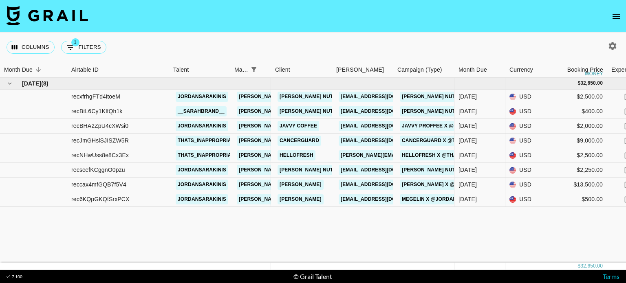 The image size is (626, 283). Describe the element at coordinates (296, 155) in the screenshot. I see `a: HelloFresh` at that location.